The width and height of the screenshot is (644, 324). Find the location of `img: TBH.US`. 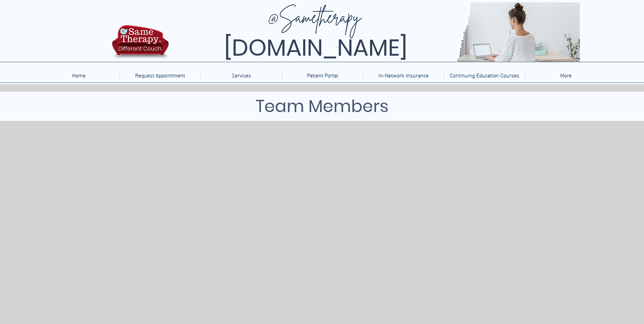

img: TBH.US is located at coordinates (140, 44).